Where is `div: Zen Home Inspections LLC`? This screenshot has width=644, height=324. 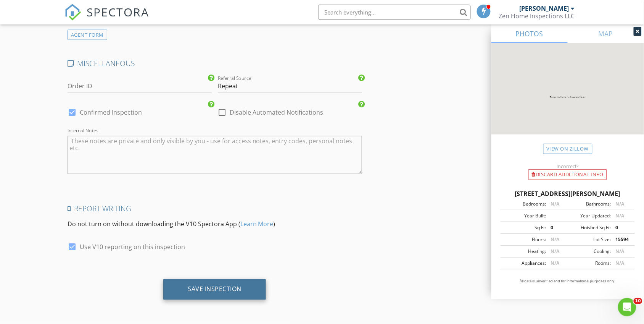 div: Zen Home Inspections LLC is located at coordinates (537, 16).